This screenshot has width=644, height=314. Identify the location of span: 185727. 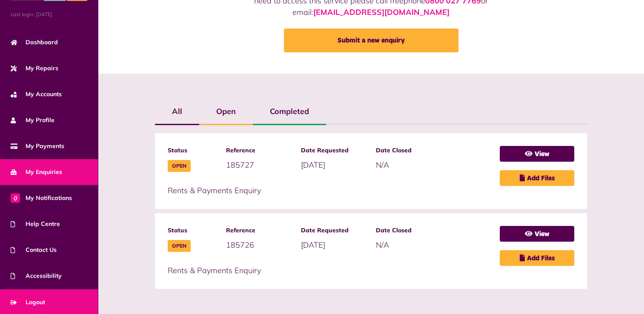
(240, 165).